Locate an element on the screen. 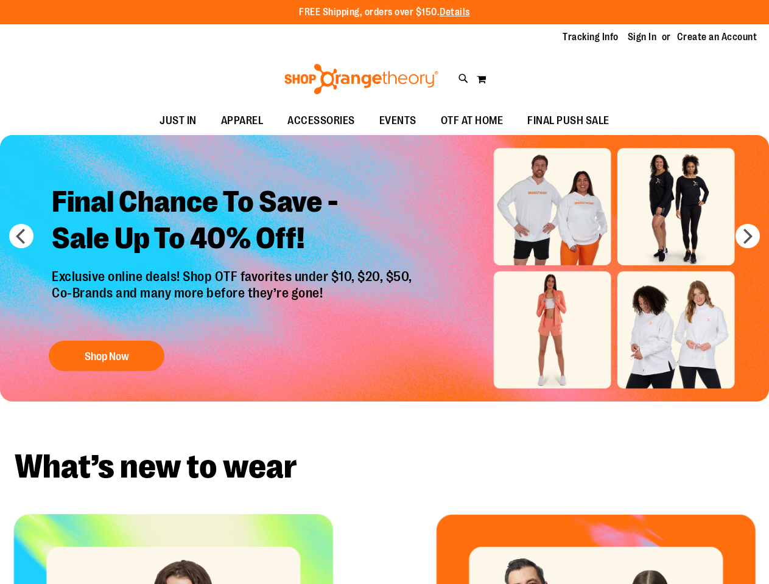  a: Create an Account is located at coordinates (717, 37).